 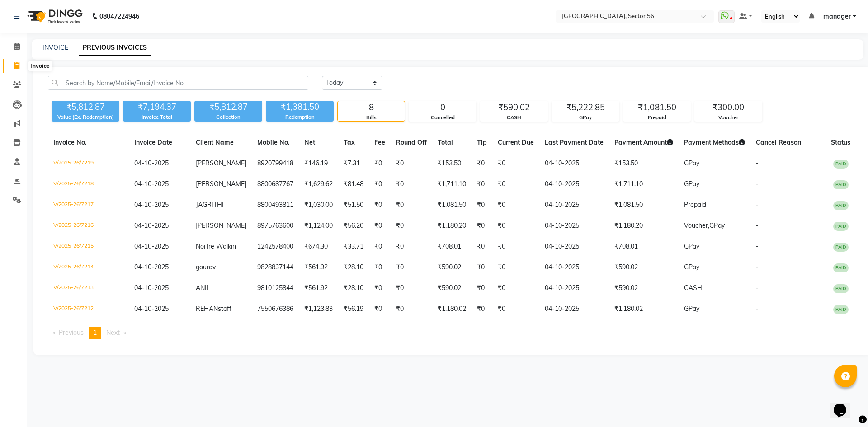 I want to click on div: ₹300.00, so click(x=728, y=108).